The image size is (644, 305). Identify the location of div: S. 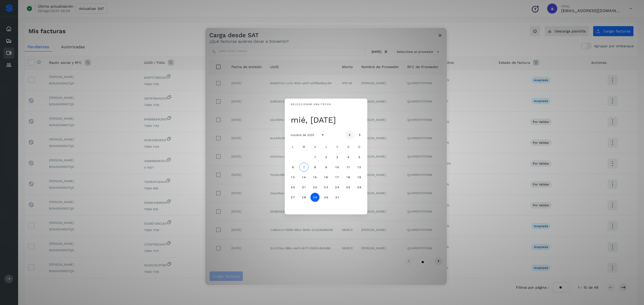
(348, 147).